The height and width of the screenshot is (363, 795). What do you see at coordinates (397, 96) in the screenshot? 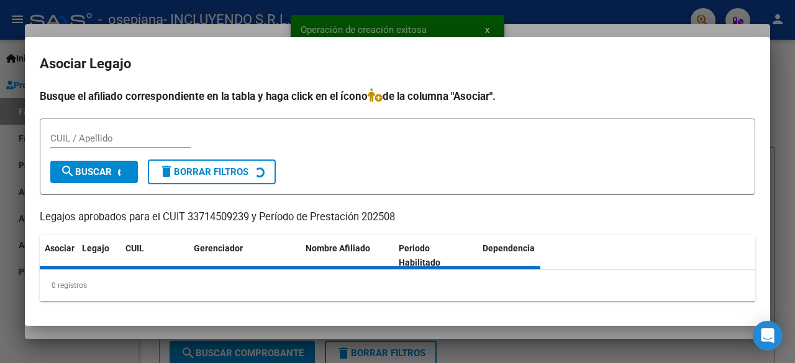
I see `h4: Busque el afiliado correspondiente en la tabla y haga click en el ícono de la columna "Asociar".` at bounding box center [397, 96].